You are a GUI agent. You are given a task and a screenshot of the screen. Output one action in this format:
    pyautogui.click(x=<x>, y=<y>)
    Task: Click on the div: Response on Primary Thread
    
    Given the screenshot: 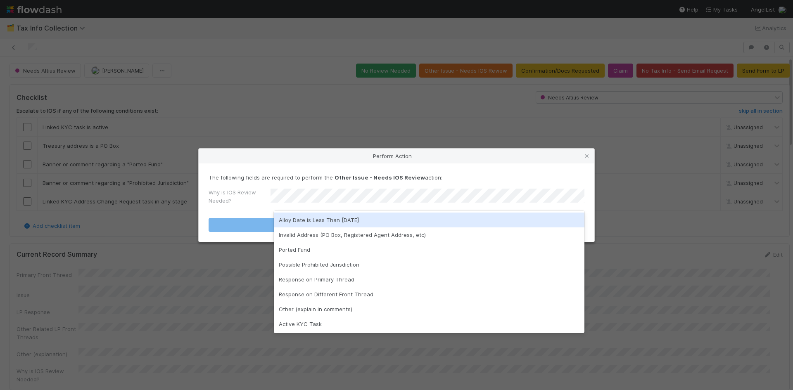 What is the action you would take?
    pyautogui.click(x=429, y=280)
    